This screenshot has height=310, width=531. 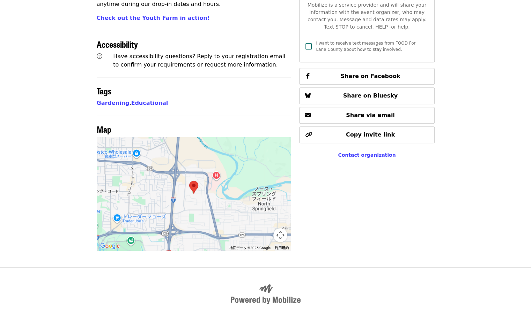 What do you see at coordinates (117, 44) in the screenshot?
I see `span: Accessibility` at bounding box center [117, 44].